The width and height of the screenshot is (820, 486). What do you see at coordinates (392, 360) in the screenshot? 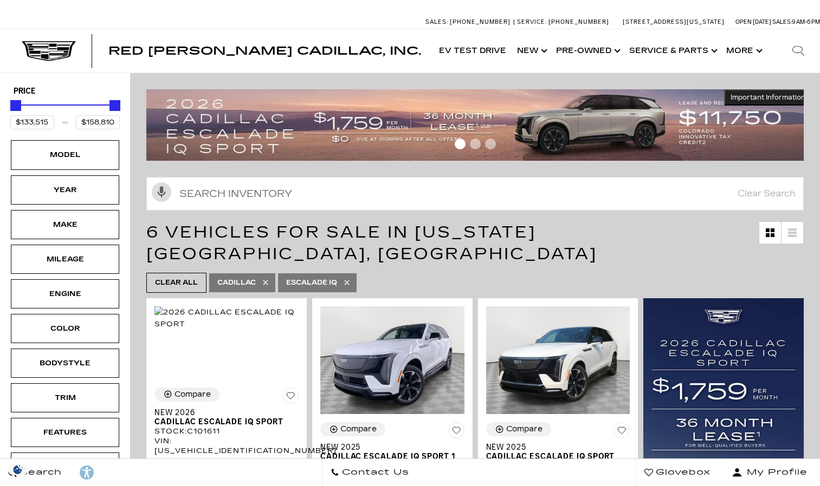
I see `img: 2025 Cadillac ESCALADE IQ Sport 1` at bounding box center [392, 360].